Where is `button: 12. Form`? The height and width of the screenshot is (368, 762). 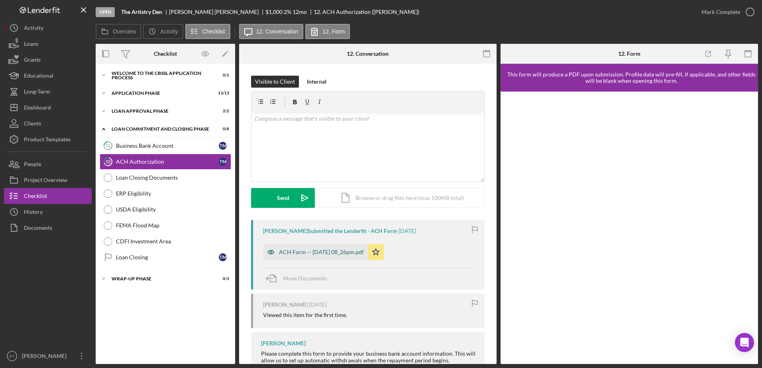 button: 12. Form is located at coordinates (328, 31).